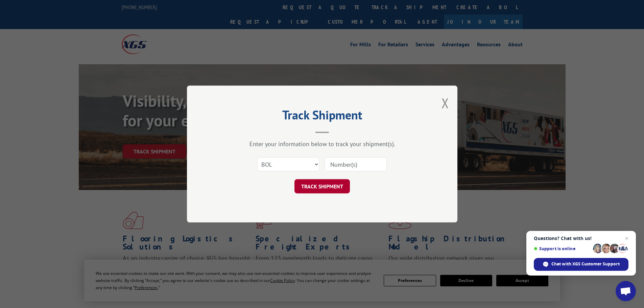 The width and height of the screenshot is (644, 308). Describe the element at coordinates (581, 264) in the screenshot. I see `div: Chat with XGS Customer Support` at that location.